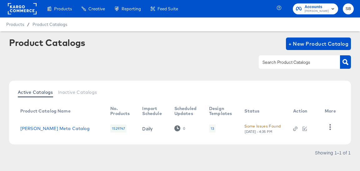 Image resolution: width=360 pixels, height=171 pixels. Describe the element at coordinates (50, 24) in the screenshot. I see `a: Product Catalogs` at that location.